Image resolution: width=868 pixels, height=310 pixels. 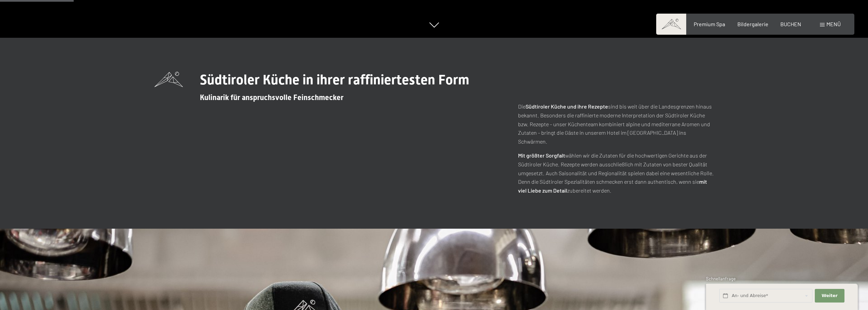 What do you see at coordinates (790, 24) in the screenshot?
I see `span: BUCHEN` at bounding box center [790, 24].